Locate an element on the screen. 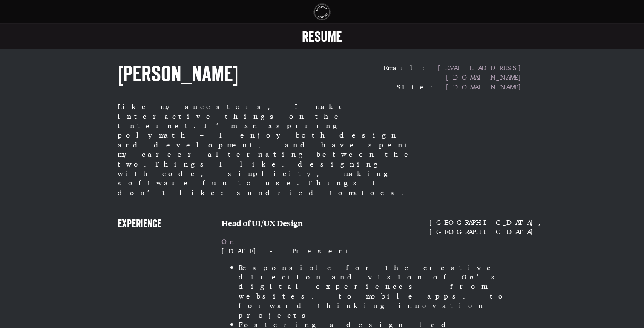 The image size is (644, 328). abbr: now is located at coordinates (324, 250).